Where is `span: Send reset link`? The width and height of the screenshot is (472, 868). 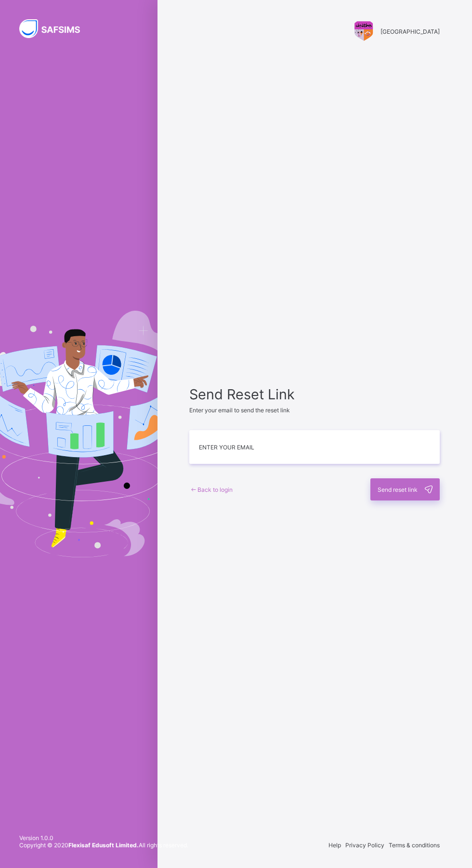 span: Send reset link is located at coordinates (397, 490).